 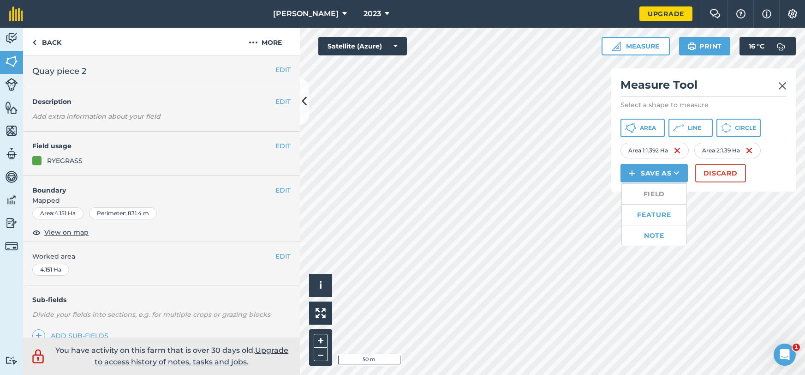 I want to click on button: 16 °C, so click(x=768, y=46).